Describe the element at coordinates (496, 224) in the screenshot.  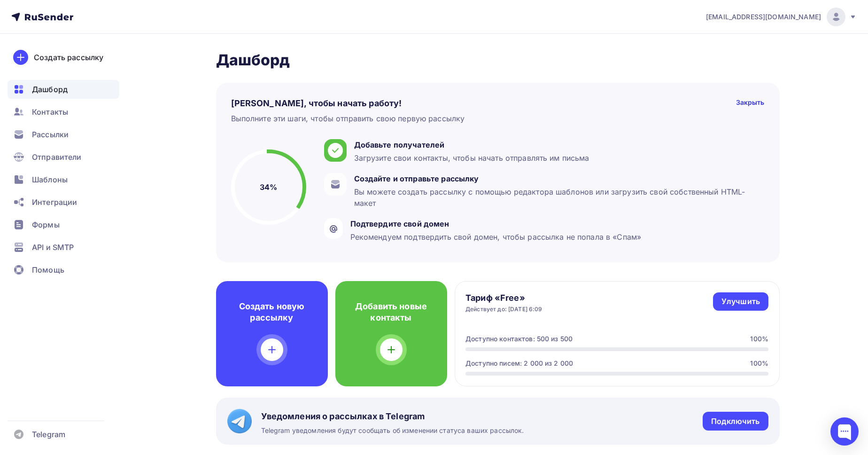
I see `div: Подтвердите свой домен` at that location.